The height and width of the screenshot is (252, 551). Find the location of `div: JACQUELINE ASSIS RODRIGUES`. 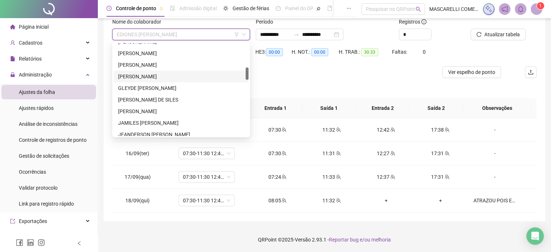

div: JACQUELINE ASSIS RODRIGUES is located at coordinates (181, 111).